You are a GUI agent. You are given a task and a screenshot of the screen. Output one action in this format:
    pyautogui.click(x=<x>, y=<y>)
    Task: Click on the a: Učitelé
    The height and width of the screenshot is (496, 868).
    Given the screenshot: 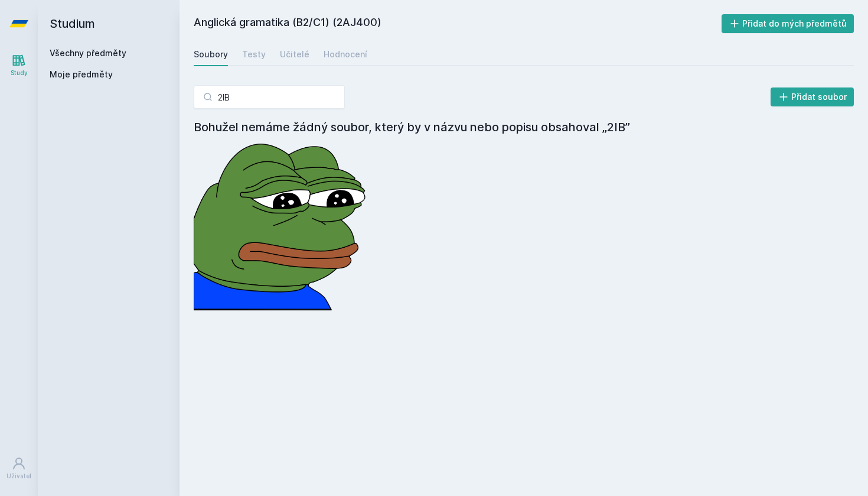 What is the action you would take?
    pyautogui.click(x=294, y=54)
    